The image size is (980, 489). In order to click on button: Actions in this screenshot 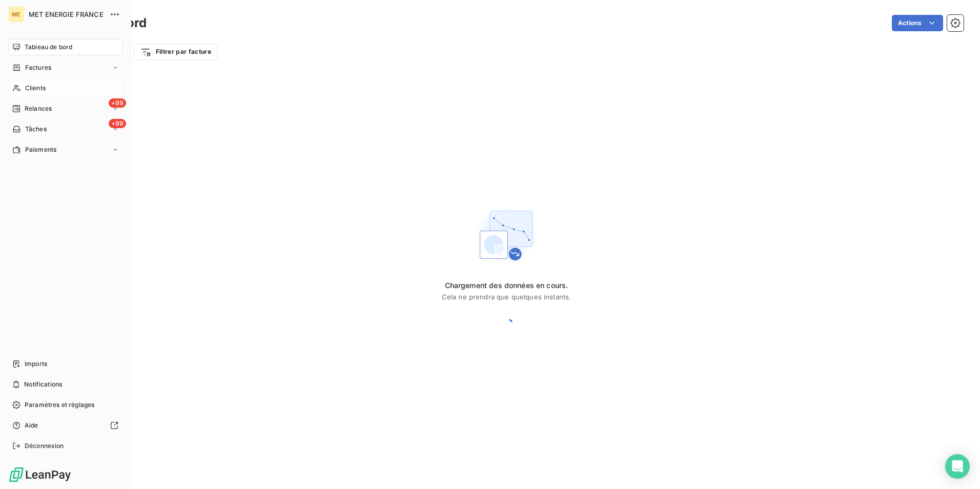, I will do `click(917, 23)`.